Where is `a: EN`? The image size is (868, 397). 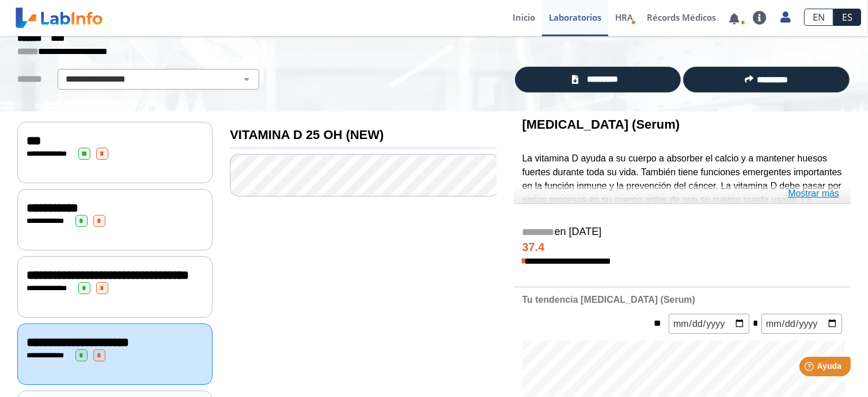 a: EN is located at coordinates (818, 17).